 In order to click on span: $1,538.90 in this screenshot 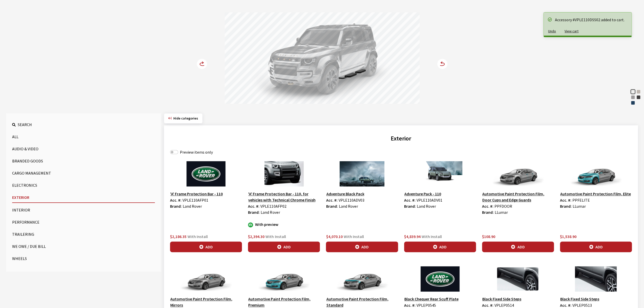, I will do `click(568, 236)`.